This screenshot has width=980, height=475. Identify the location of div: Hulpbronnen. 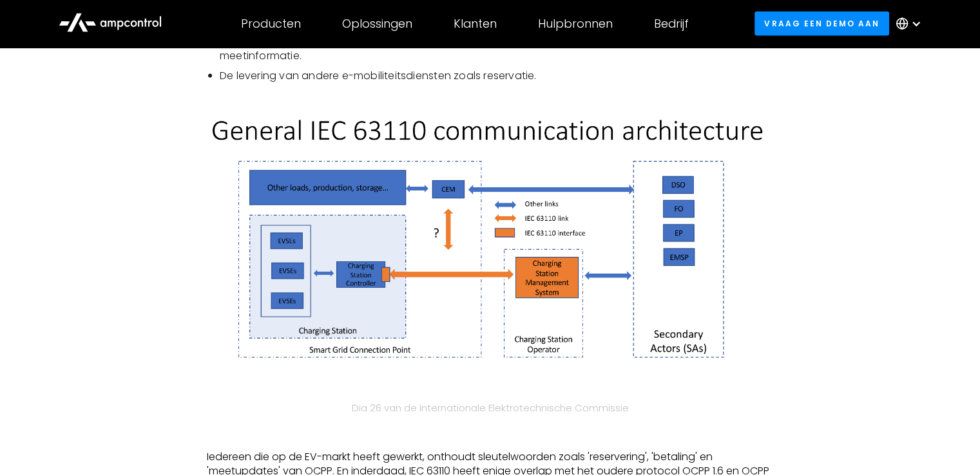
(575, 24).